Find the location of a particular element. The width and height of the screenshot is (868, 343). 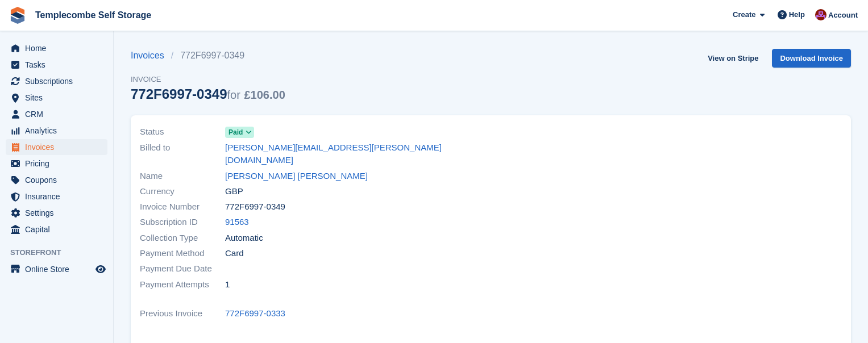

span: Storefront is located at coordinates (61, 253).